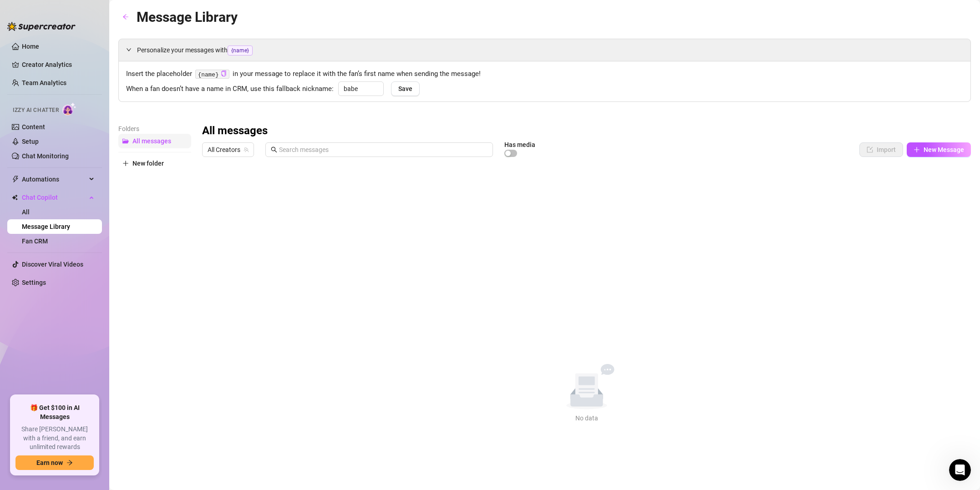 The width and height of the screenshot is (980, 490). Describe the element at coordinates (30, 142) in the screenshot. I see `a: Setup` at that location.